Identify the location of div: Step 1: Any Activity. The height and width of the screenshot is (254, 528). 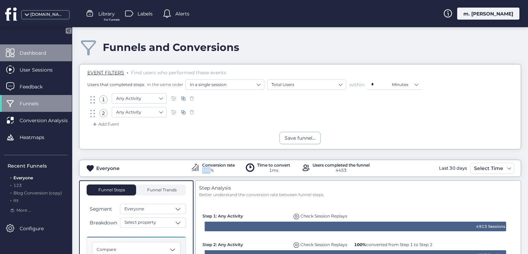
(245, 214).